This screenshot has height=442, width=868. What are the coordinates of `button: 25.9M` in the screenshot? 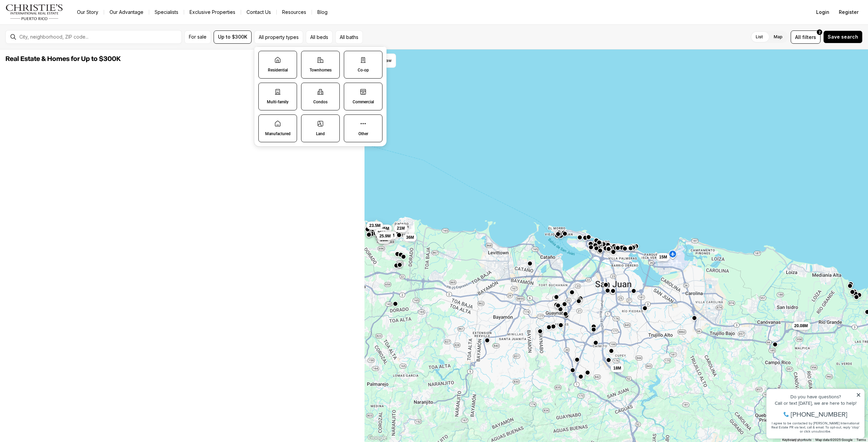 It's located at (385, 236).